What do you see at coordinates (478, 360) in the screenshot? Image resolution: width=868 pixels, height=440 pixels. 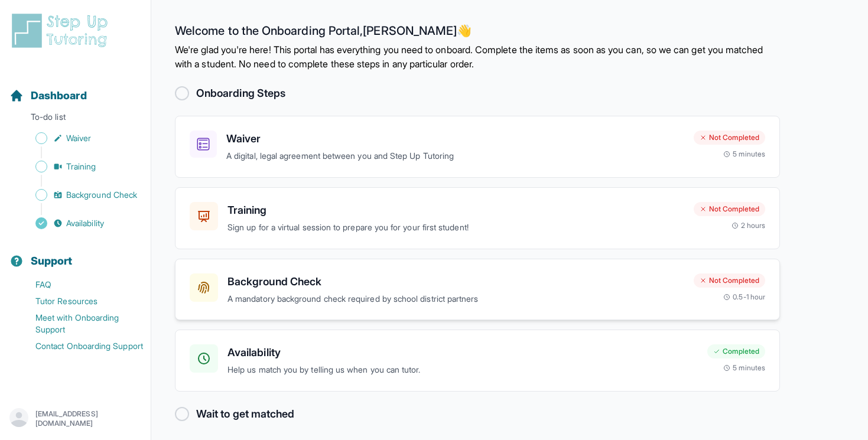 I see `a: AvailabilityHelp us match you by telling us when you can tutor.Completed5 minutes` at bounding box center [478, 360].